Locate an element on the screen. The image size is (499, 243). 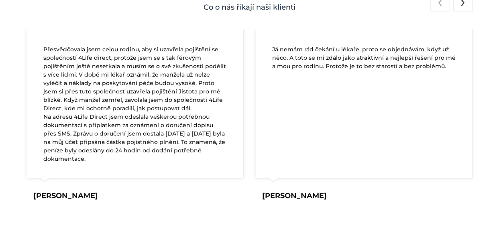
h4: Co o nás říkají naši klienti is located at coordinates (249, 7).